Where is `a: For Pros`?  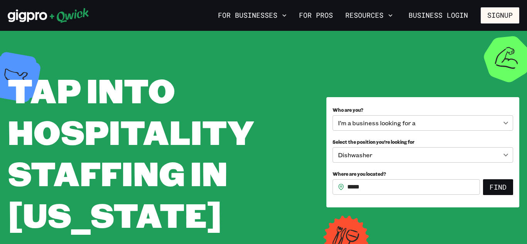 a: For Pros is located at coordinates (316, 15).